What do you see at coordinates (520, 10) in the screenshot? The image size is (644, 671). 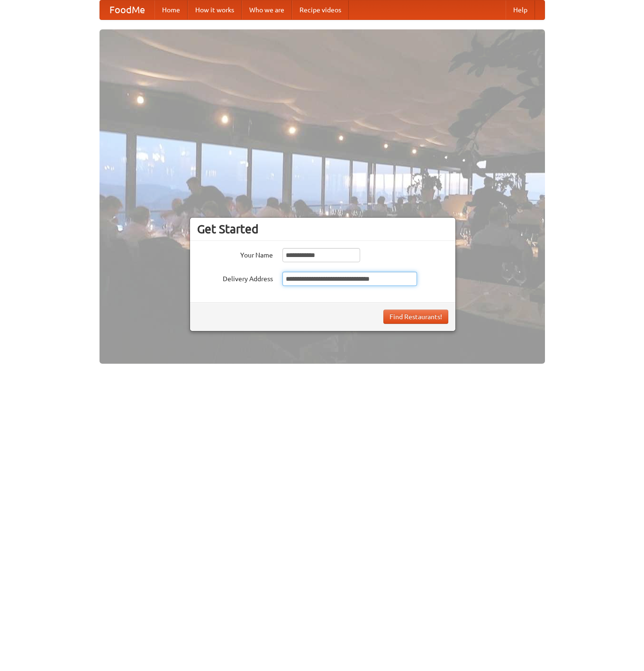 I see `a: Help` at bounding box center [520, 10].